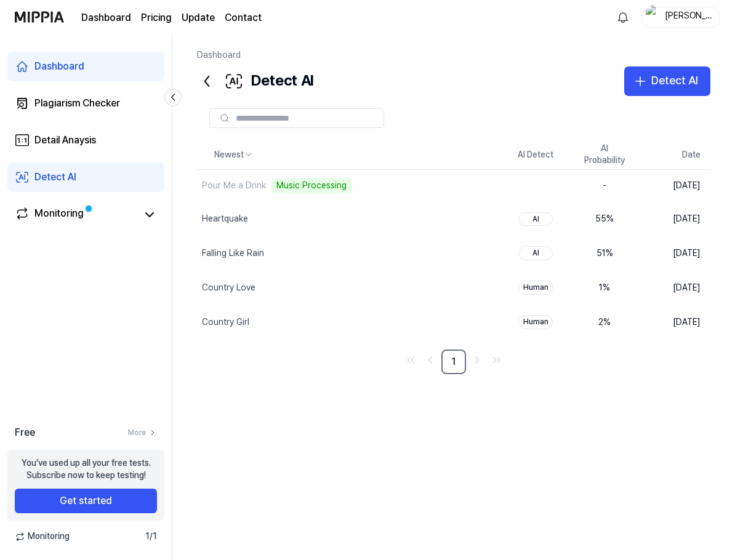  What do you see at coordinates (605, 253) in the screenshot?
I see `div: 51 %` at bounding box center [605, 253].